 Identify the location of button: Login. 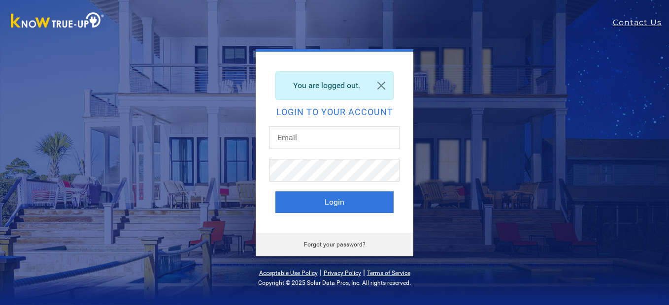
(334, 202).